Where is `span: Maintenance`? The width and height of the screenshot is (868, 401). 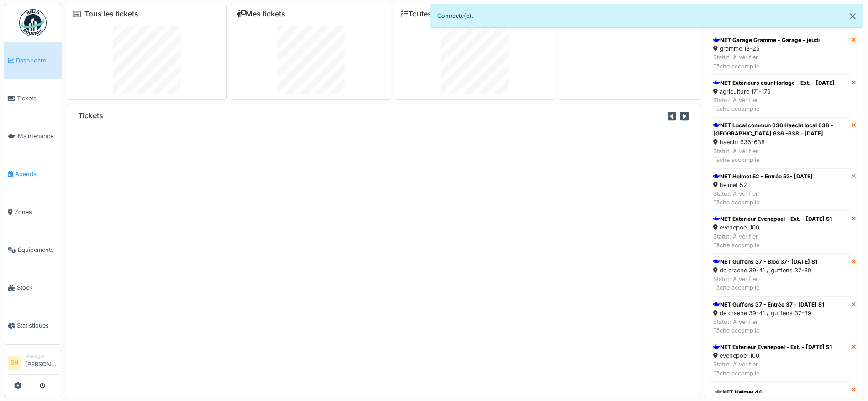
span: Maintenance is located at coordinates (38, 136).